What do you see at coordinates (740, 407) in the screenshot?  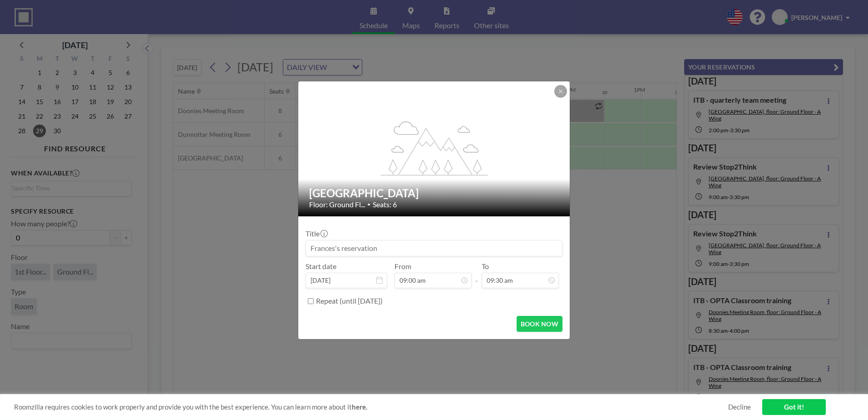 I see `a: Decline` at bounding box center [740, 407].